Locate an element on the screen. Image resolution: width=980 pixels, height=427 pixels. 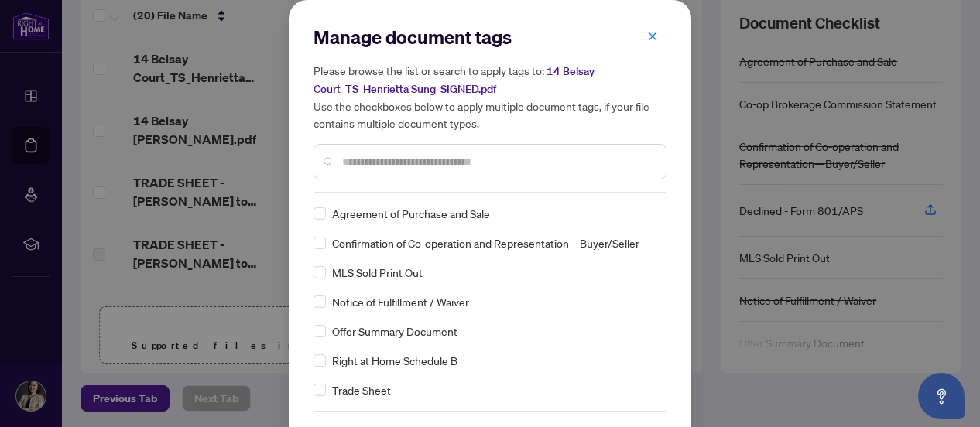
span: MLS Sold Print Out is located at coordinates (377, 272).